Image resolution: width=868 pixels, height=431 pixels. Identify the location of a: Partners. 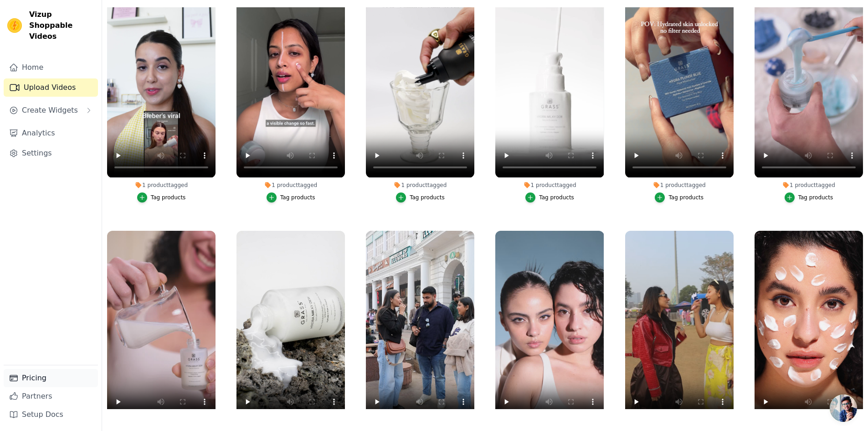
(51, 397).